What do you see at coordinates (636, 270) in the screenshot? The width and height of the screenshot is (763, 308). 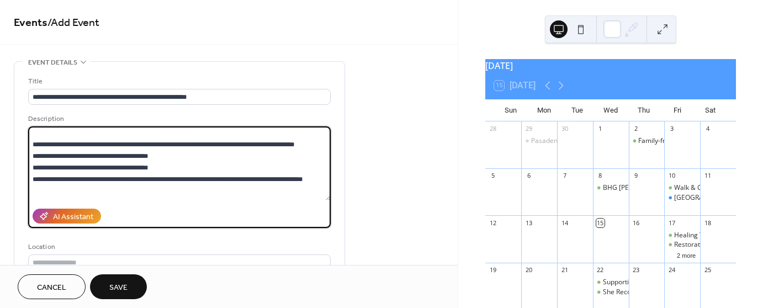 I see `div: 23` at bounding box center [636, 270].